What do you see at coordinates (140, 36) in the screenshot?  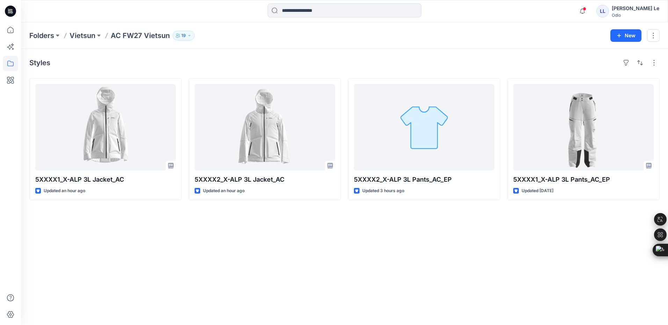 I see `p: AC FW27 Vietsun` at bounding box center [140, 36].